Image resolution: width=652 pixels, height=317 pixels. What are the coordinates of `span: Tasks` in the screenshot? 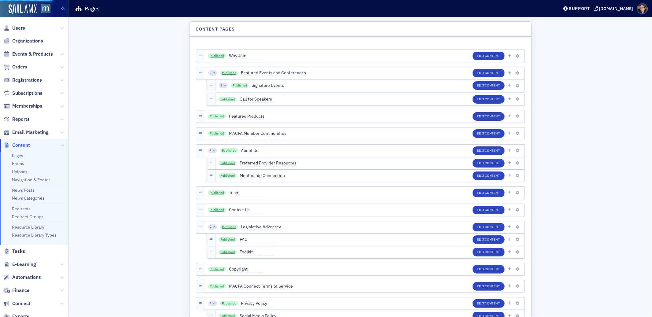 It's located at (19, 251).